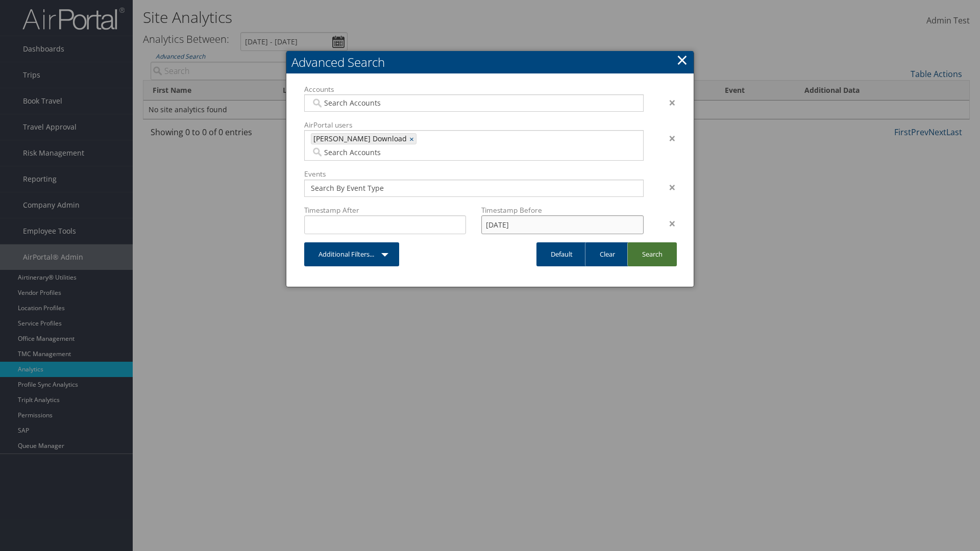  I want to click on h2: Advanced Search, so click(490, 63).